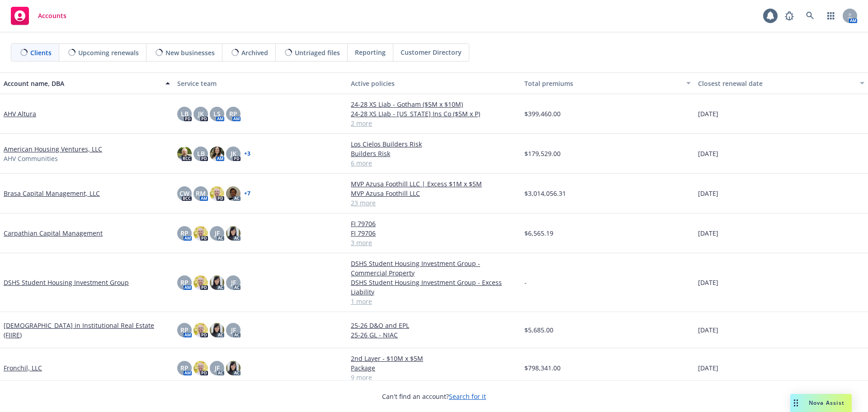 The image size is (868, 412). I want to click on span: Accounts, so click(52, 16).